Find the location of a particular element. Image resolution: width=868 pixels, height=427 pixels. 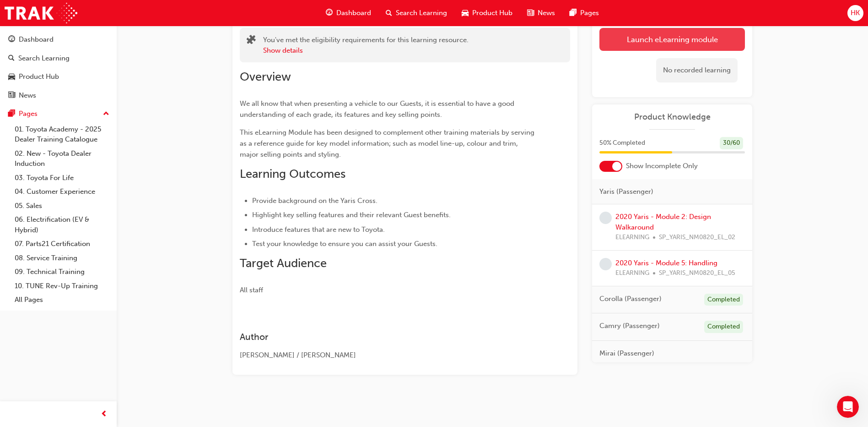

a: All Pages is located at coordinates (62, 300).